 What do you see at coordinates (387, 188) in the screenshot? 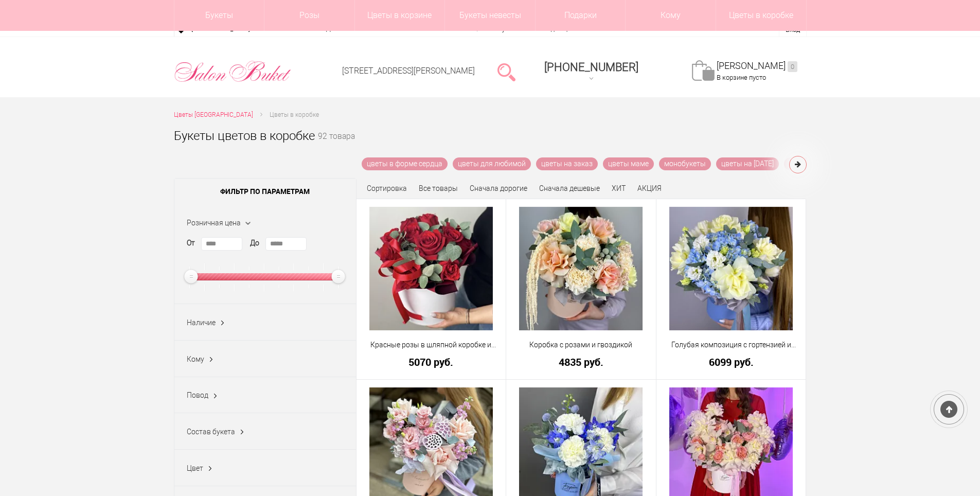
I see `span: Сортировка` at bounding box center [387, 188].